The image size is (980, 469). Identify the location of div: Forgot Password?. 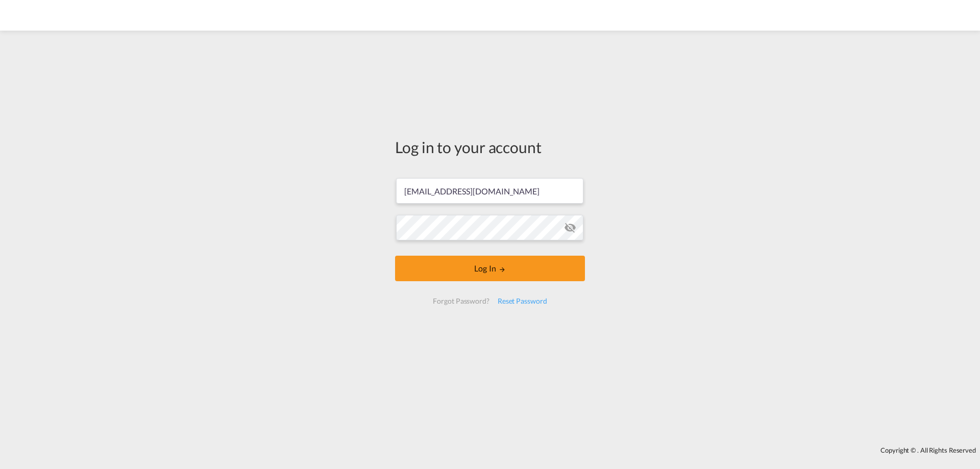
(461, 301).